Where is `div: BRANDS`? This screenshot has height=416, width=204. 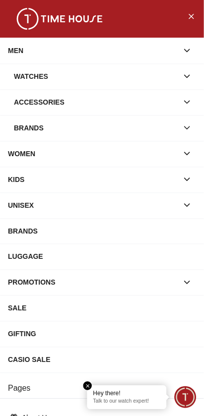
div: BRANDS is located at coordinates (102, 231).